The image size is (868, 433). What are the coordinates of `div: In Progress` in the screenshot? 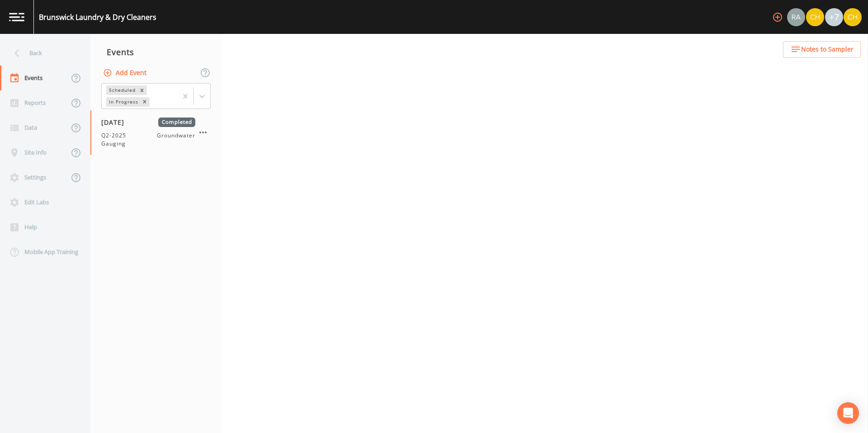 It's located at (123, 102).